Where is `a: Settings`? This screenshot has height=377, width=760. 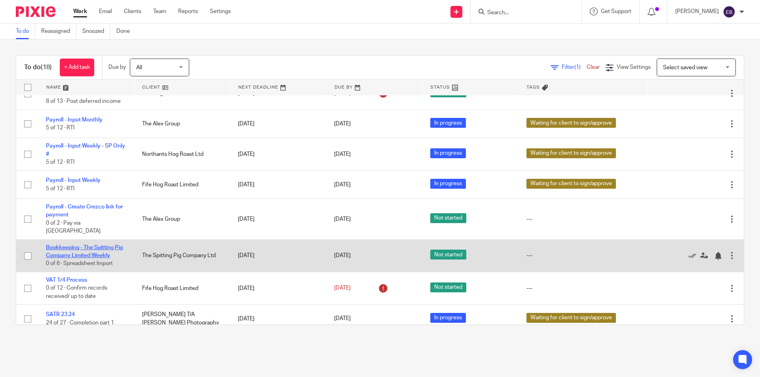 a: Settings is located at coordinates (220, 11).